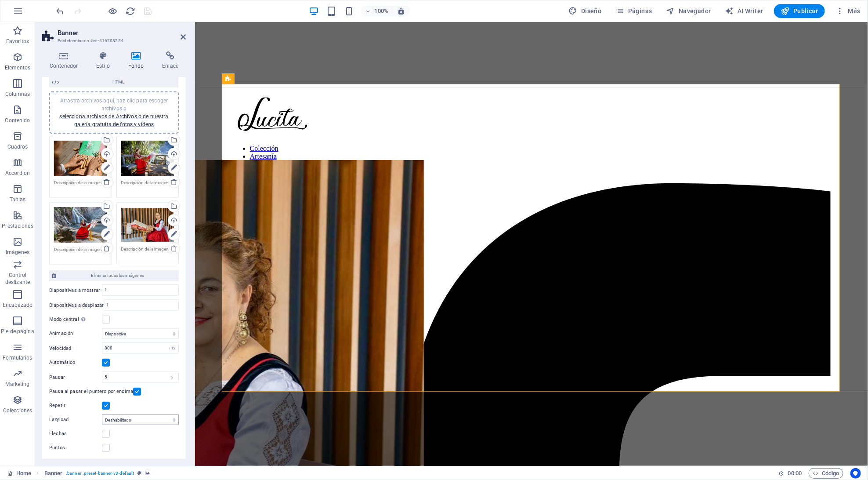  What do you see at coordinates (18, 306) in the screenshot?
I see `p: Encabezado` at bounding box center [18, 306].